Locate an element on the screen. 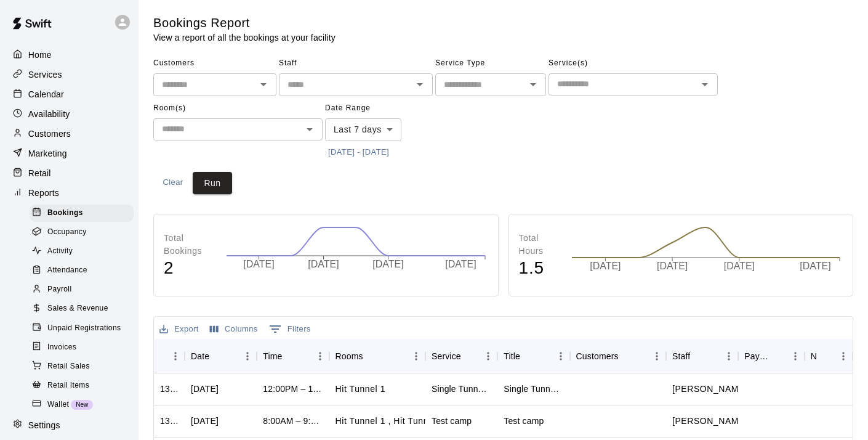 The image size is (868, 440). div: Retail is located at coordinates (69, 173).